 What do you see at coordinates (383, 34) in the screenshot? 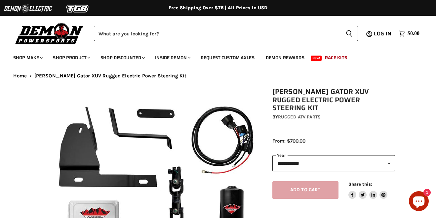
I see `a: Log in` at bounding box center [383, 34].